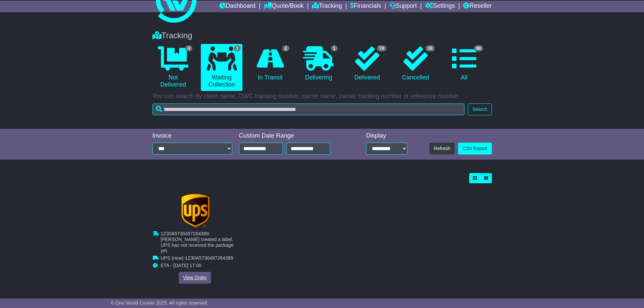 The height and width of the screenshot is (308, 644). What do you see at coordinates (172, 258) in the screenshot?
I see `span: UPS (new)` at bounding box center [172, 258].